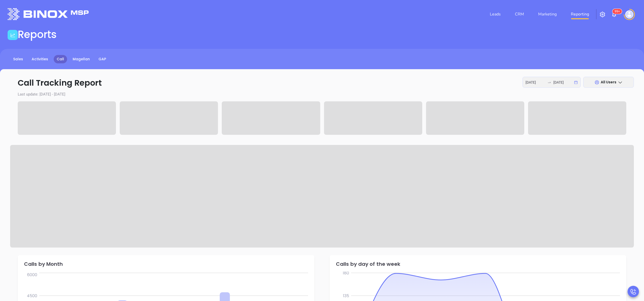 The height and width of the screenshot is (301, 644). I want to click on a: Sales, so click(18, 59).